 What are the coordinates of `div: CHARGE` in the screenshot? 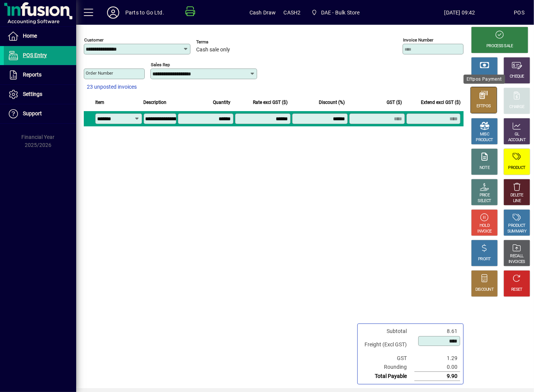 It's located at (517, 107).